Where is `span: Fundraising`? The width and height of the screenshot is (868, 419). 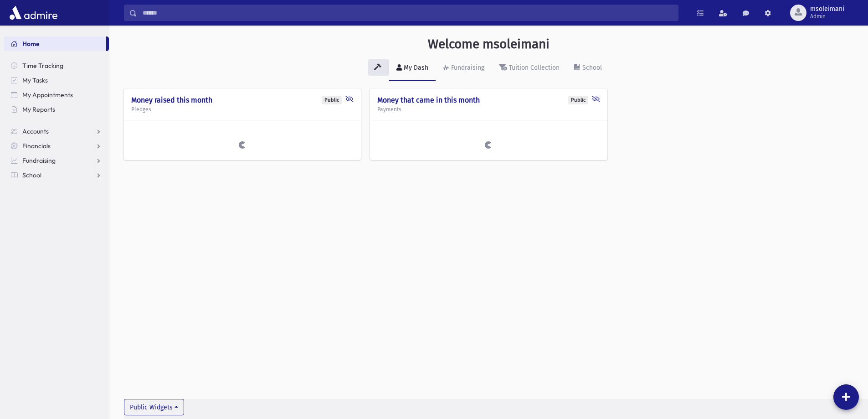 span: Fundraising is located at coordinates (39, 161).